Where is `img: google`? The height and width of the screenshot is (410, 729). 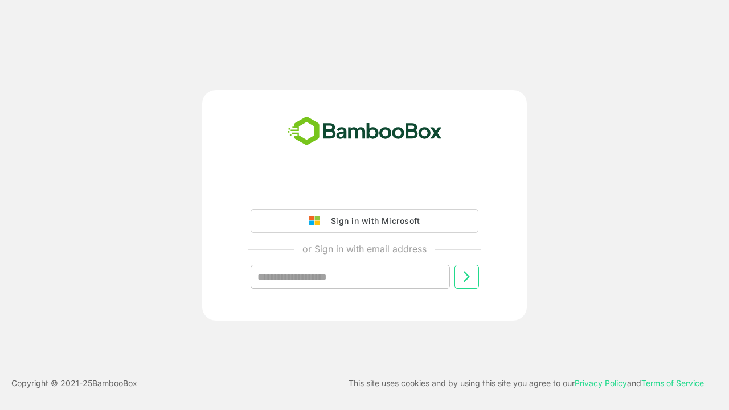
img: google is located at coordinates (317, 221).